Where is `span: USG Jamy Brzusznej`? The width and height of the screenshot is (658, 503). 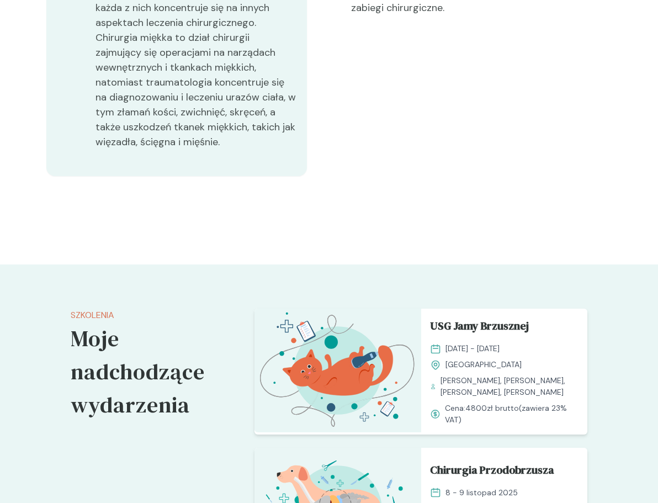
span: USG Jamy Brzusznej is located at coordinates (479, 328).